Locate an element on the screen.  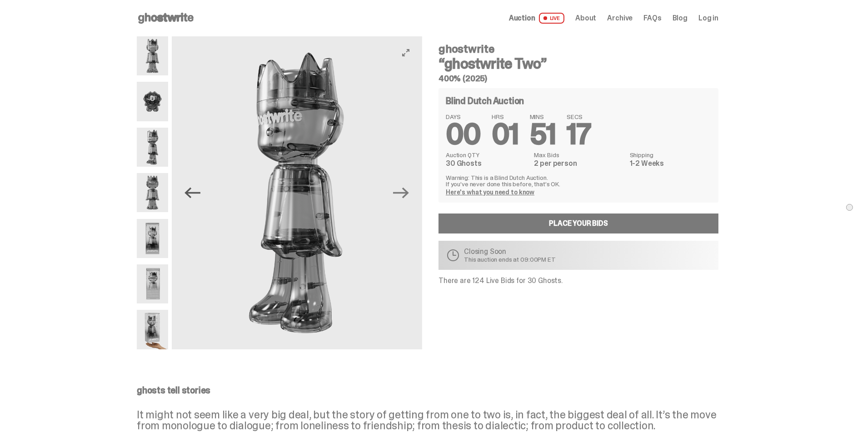
span: Log in is located at coordinates (708, 18).